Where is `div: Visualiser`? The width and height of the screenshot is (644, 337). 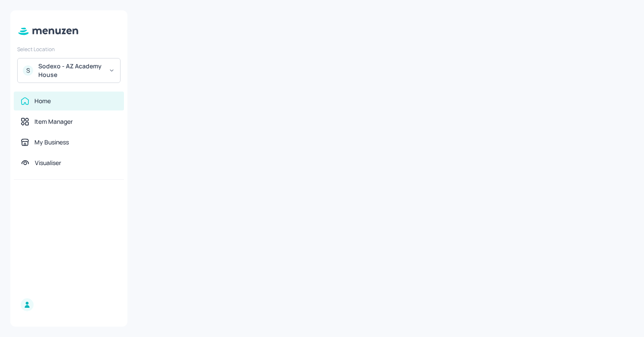 div: Visualiser is located at coordinates (48, 163).